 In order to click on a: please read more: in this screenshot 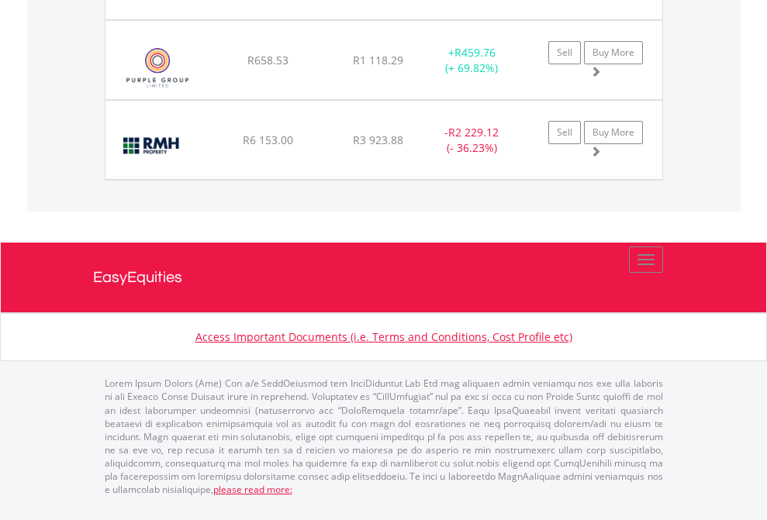, I will do `click(253, 489)`.